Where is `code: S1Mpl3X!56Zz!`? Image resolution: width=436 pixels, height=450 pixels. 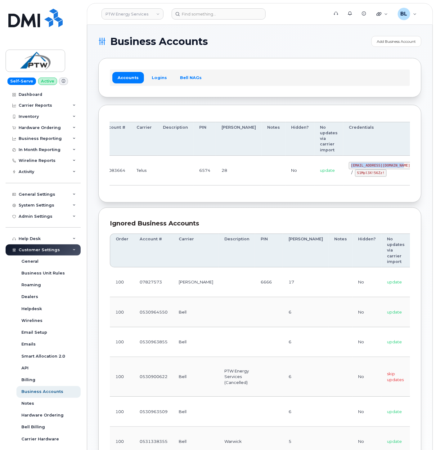 code: S1Mpl3X!56Zz! is located at coordinates (371, 173).